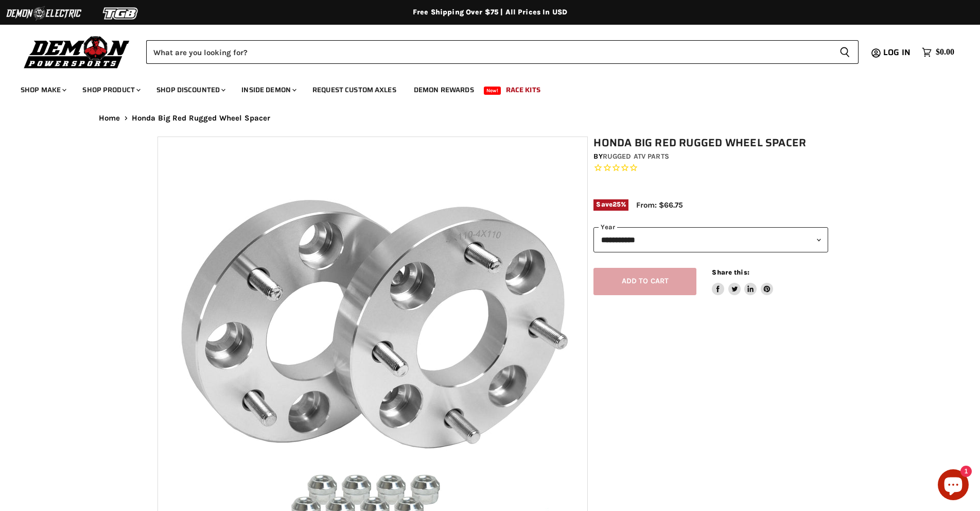  Describe the element at coordinates (617, 204) in the screenshot. I see `span: 25` at that location.